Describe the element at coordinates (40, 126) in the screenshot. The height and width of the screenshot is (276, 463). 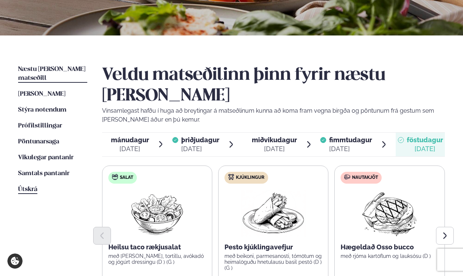
I see `span: Prófílstillingar` at that location.